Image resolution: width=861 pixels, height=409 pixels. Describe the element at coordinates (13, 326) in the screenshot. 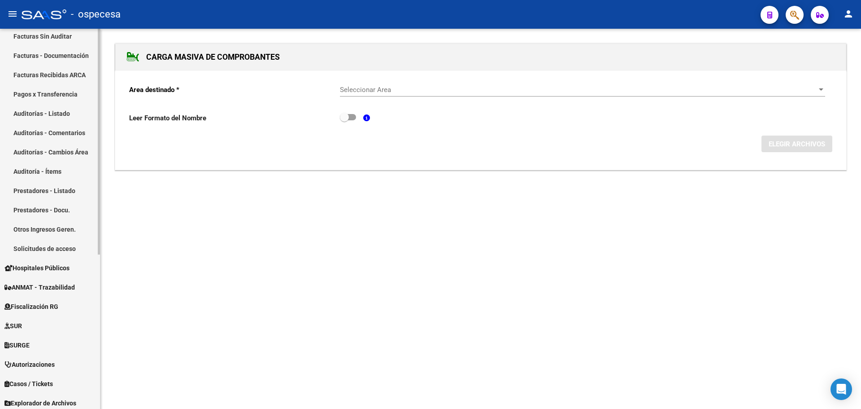

I see `span: SUR` at that location.